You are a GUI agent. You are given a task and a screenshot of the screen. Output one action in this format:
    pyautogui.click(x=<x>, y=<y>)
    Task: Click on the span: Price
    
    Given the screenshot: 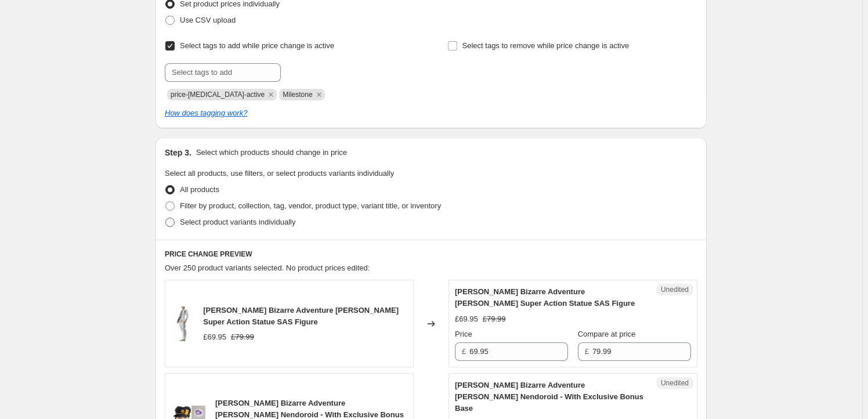 What is the action you would take?
    pyautogui.click(x=463, y=333)
    